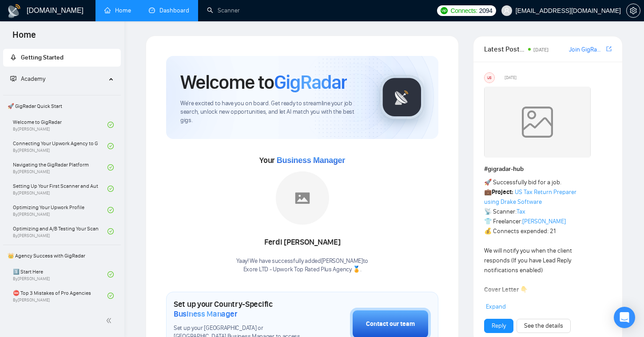 The image size is (644, 337). I want to click on img: weqQh+iSagEgQAAAABJRU5ErkJggg==, so click(537, 122).